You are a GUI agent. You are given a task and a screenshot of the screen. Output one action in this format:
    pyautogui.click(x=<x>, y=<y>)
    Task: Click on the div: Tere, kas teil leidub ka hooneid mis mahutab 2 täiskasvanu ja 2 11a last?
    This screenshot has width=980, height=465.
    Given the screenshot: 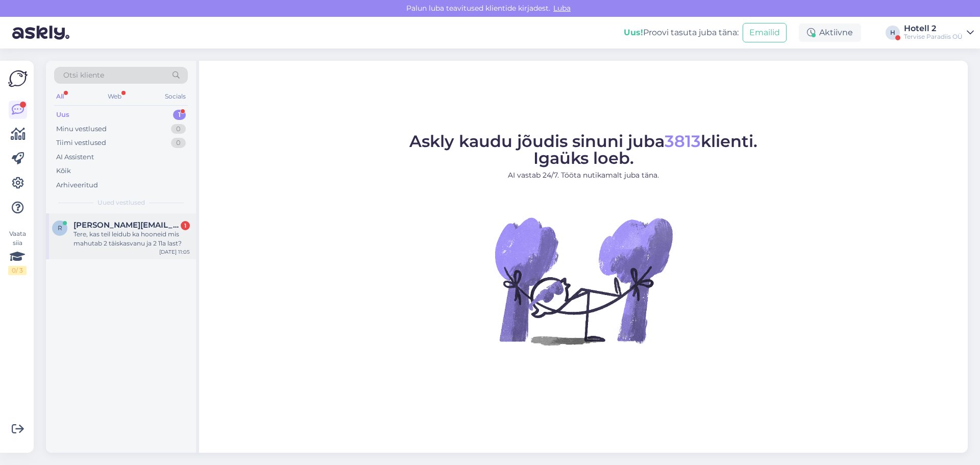 What is the action you would take?
    pyautogui.click(x=132, y=239)
    